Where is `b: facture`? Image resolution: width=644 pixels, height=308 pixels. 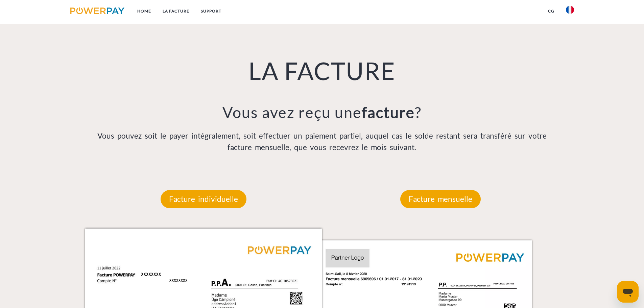 b: facture is located at coordinates (388, 113).